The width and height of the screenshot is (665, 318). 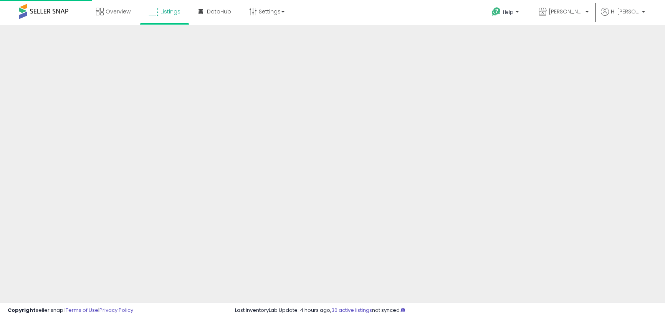 I want to click on span: Help, so click(x=508, y=12).